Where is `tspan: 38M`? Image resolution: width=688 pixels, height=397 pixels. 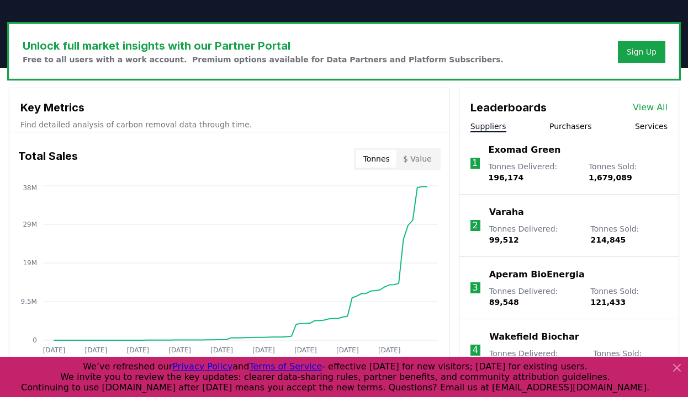
tspan: 38M is located at coordinates (30, 188).